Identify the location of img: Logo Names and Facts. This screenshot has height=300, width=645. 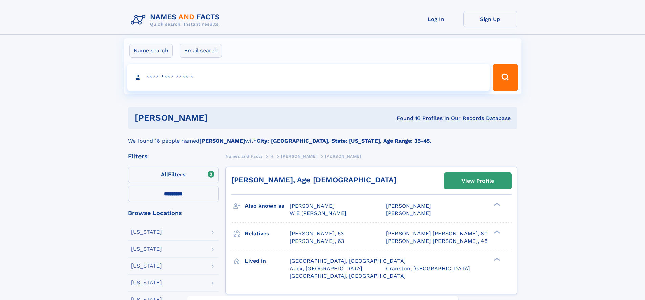
(177, 20).